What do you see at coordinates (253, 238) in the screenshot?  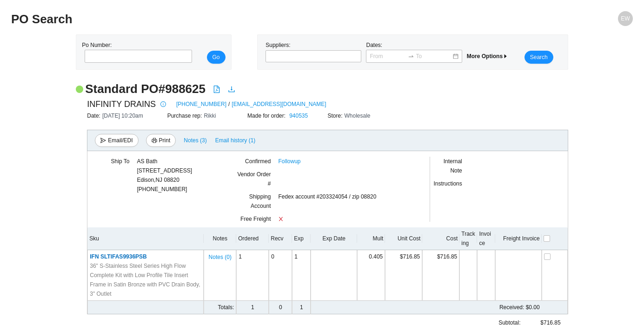 I see `th: Ordered` at bounding box center [253, 238].